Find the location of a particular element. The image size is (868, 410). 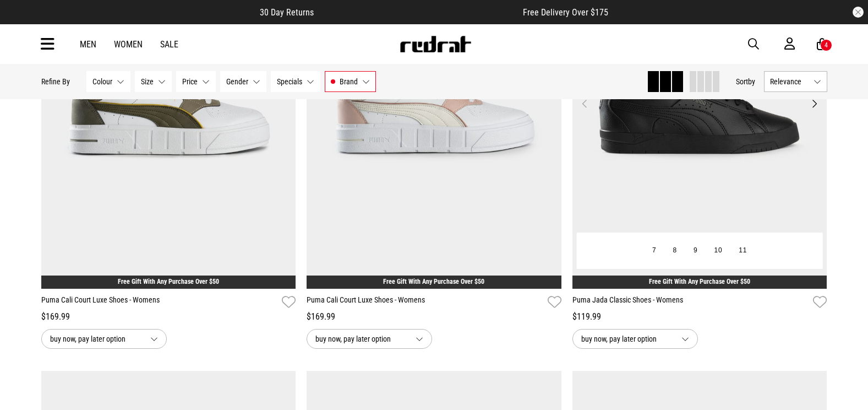

button: Price is located at coordinates (196, 82).